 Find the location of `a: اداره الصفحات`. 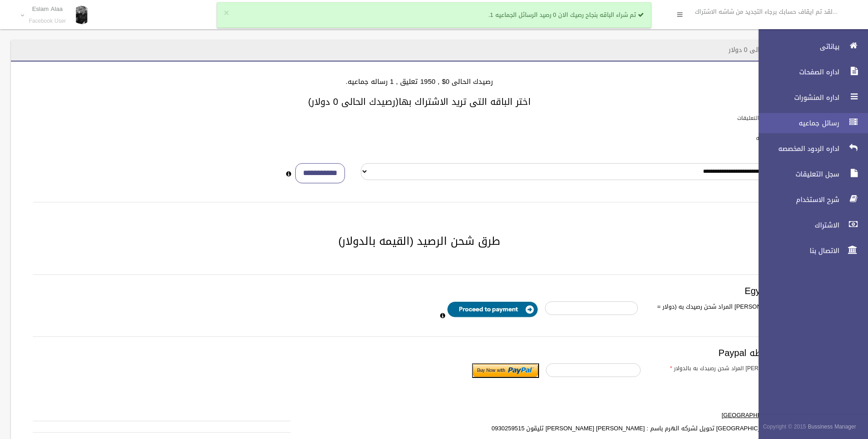

a: اداره الصفحات is located at coordinates (809, 72).